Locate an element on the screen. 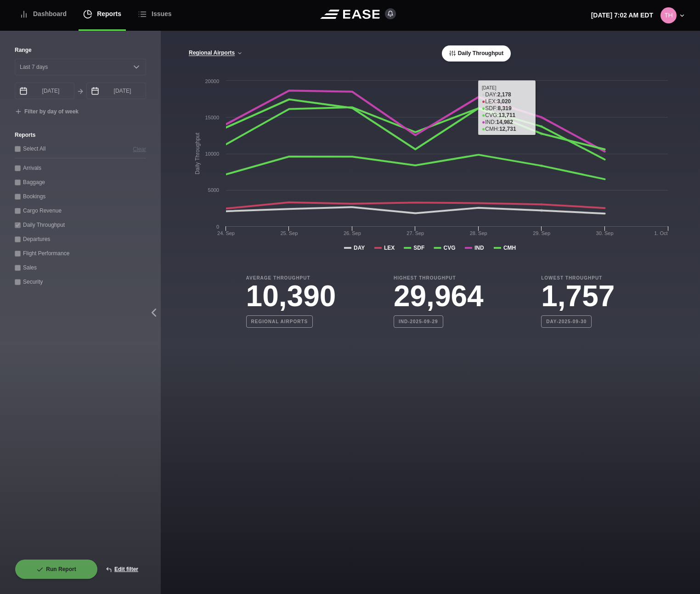 The image size is (700, 594). tspan: DAY is located at coordinates (359, 248).